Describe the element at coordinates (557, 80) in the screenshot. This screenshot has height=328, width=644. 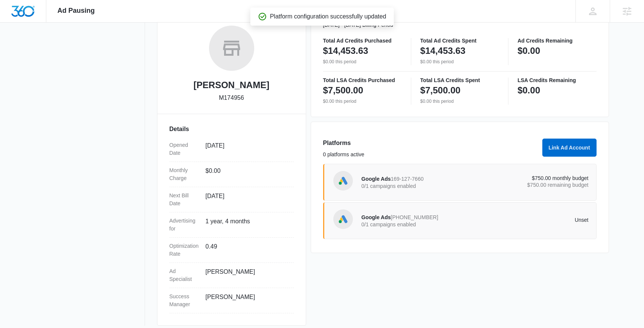
I see `p: LSA Credits Remaining` at that location.